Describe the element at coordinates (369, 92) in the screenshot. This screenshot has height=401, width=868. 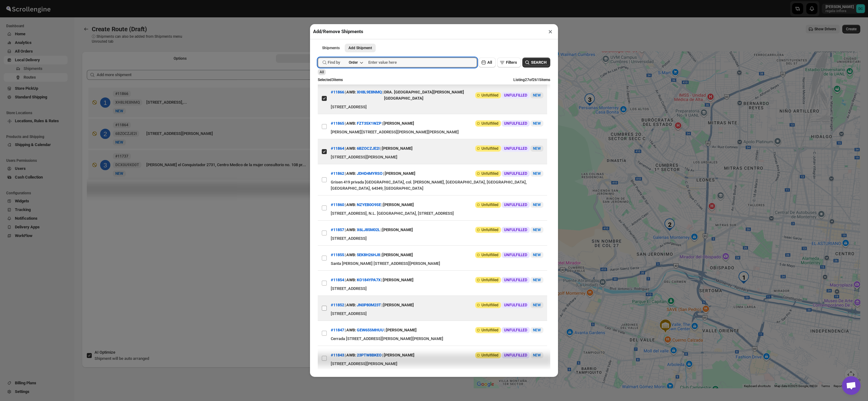
I see `button: XH8L9E8NMQ` at that location.